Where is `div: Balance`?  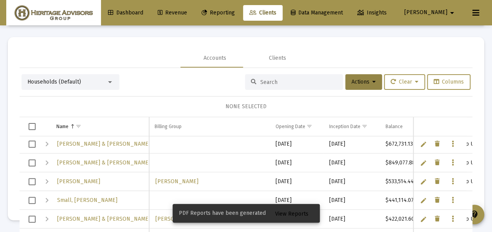
div: Balance is located at coordinates (394, 127).